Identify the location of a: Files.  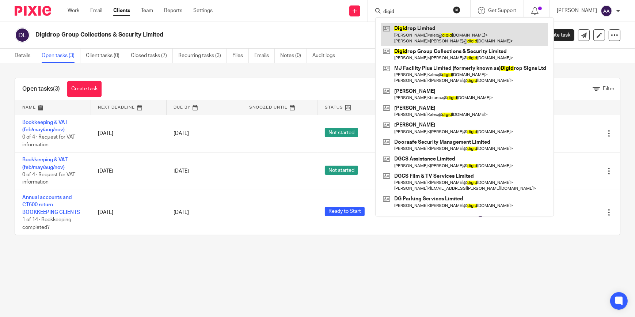
(241, 56).